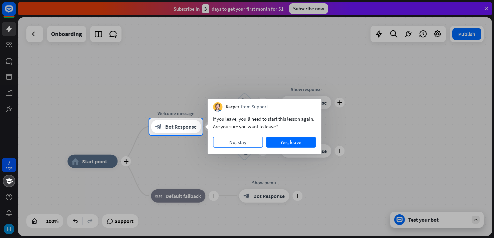 The height and width of the screenshot is (238, 494). I want to click on span: from Support, so click(254, 107).